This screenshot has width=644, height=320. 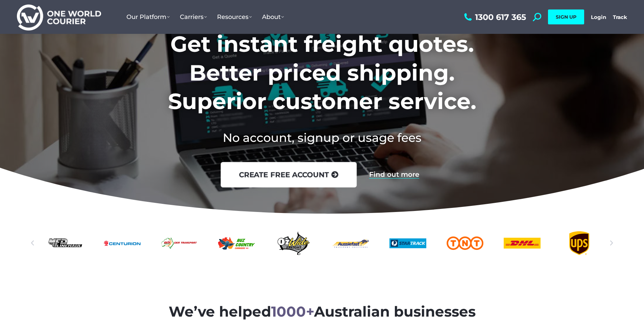 What do you see at coordinates (322, 137) in the screenshot?
I see `h2: No account, signup or usage fees` at bounding box center [322, 137].